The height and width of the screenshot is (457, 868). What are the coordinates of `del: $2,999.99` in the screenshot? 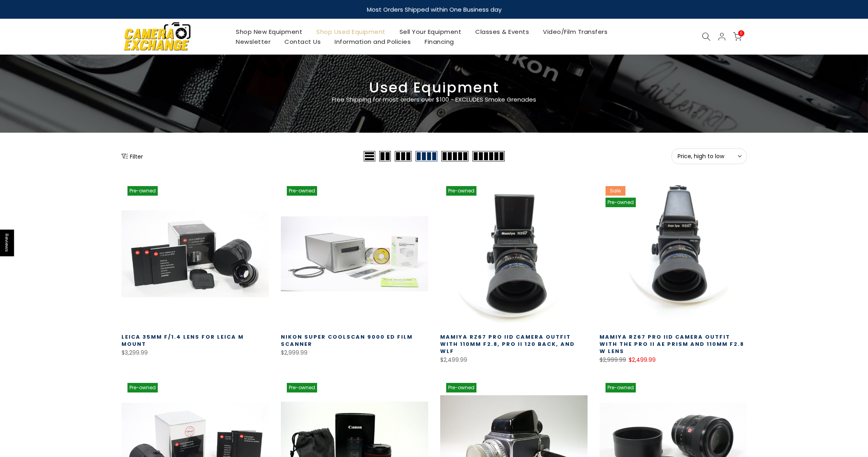 It's located at (613, 360).